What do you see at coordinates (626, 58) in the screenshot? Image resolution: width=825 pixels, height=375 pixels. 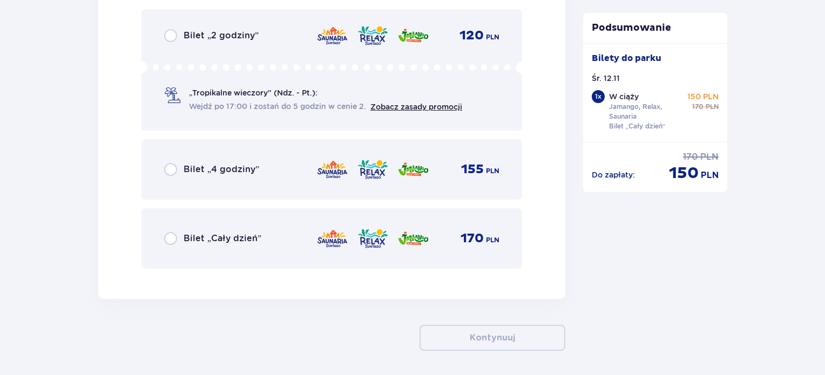 I see `p: Bilety do parku` at bounding box center [626, 58].